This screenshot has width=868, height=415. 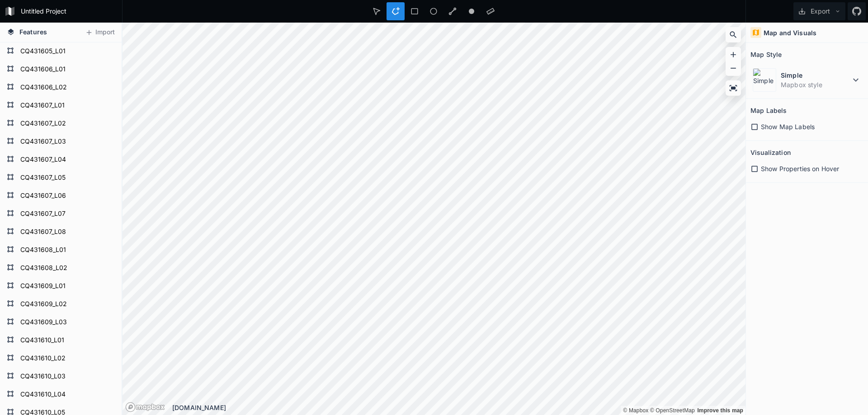 What do you see at coordinates (788, 127) in the screenshot?
I see `span: Show Map Labels` at bounding box center [788, 127].